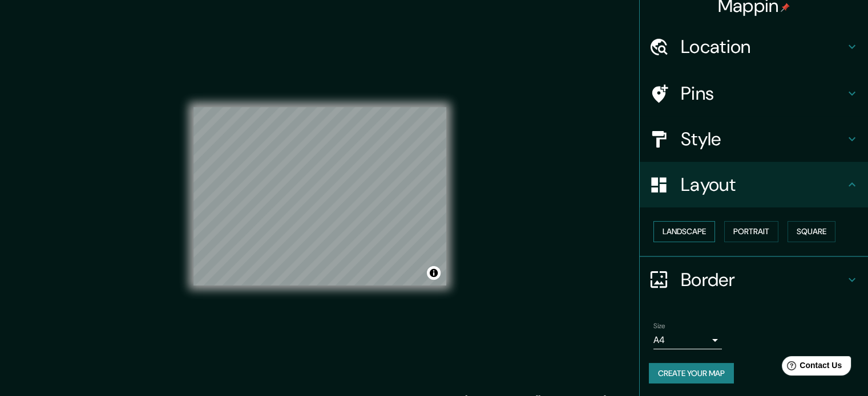 The image size is (868, 396). I want to click on label: Size, so click(659, 326).